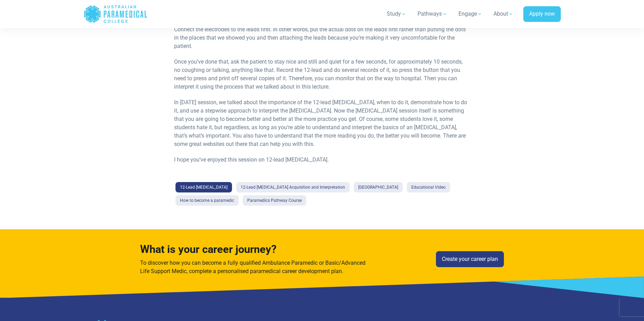 This screenshot has width=644, height=321. Describe the element at coordinates (428, 187) in the screenshot. I see `a: Educational Video` at that location.